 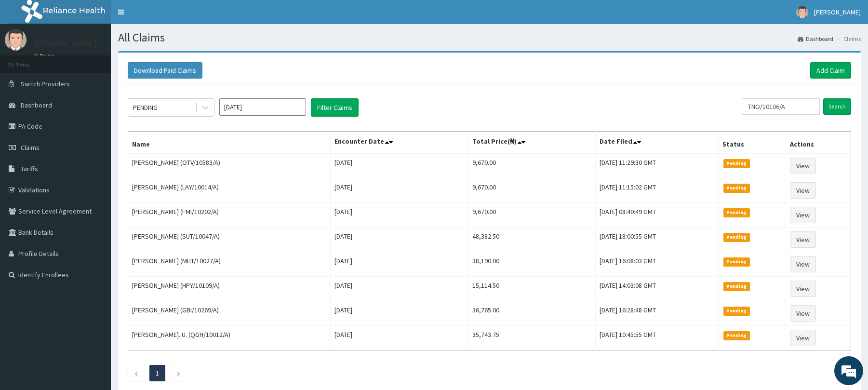 I want to click on span: Claims, so click(x=30, y=148).